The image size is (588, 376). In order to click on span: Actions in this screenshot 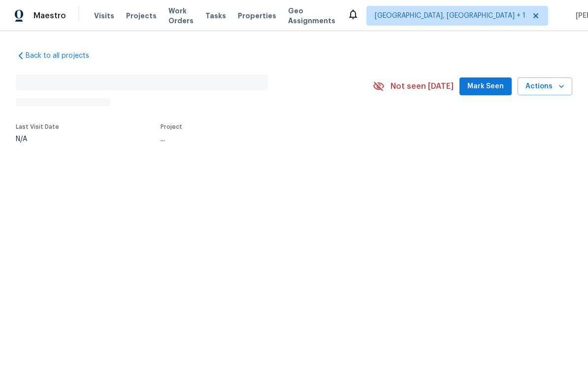, I will do `click(545, 86)`.